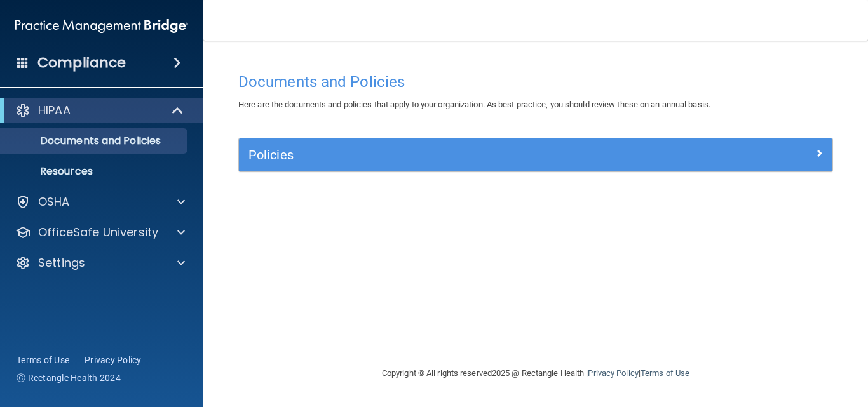 The width and height of the screenshot is (868, 407). What do you see at coordinates (100, 110) in the screenshot?
I see `a: HIPAA` at bounding box center [100, 110].